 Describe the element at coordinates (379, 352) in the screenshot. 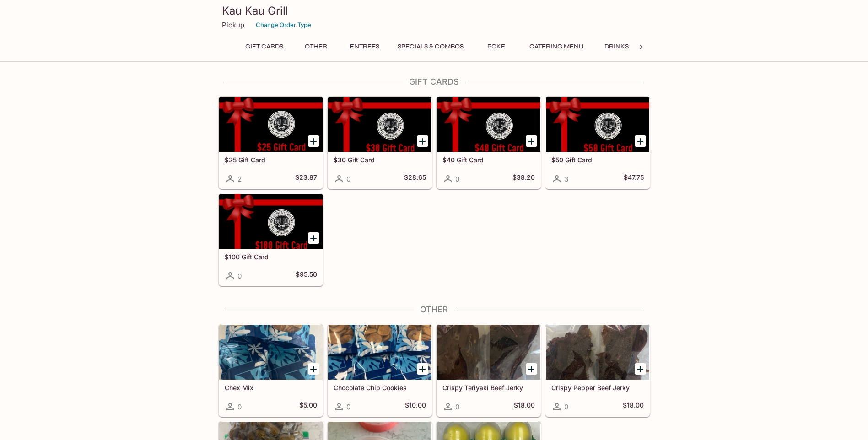

I see `div: Chocolate Chip Cookies` at that location.